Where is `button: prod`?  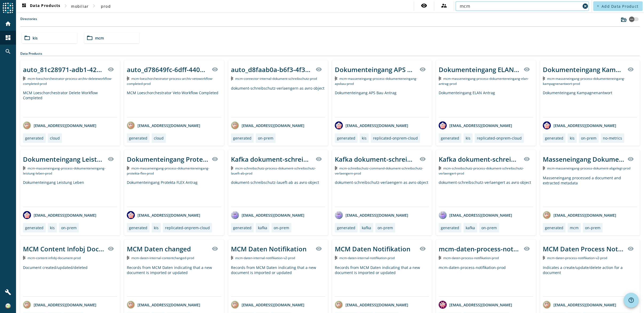 button: prod is located at coordinates (106, 6).